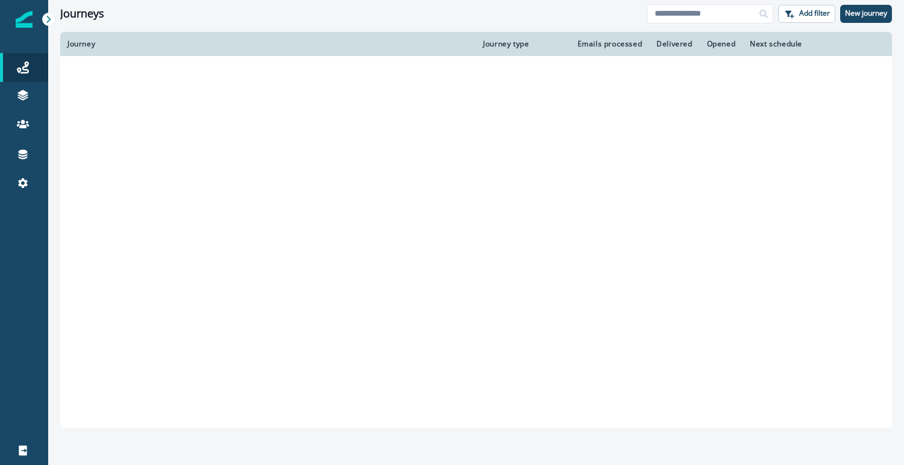 This screenshot has width=904, height=465. What do you see at coordinates (268, 44) in the screenshot?
I see `div: Journey` at bounding box center [268, 44].